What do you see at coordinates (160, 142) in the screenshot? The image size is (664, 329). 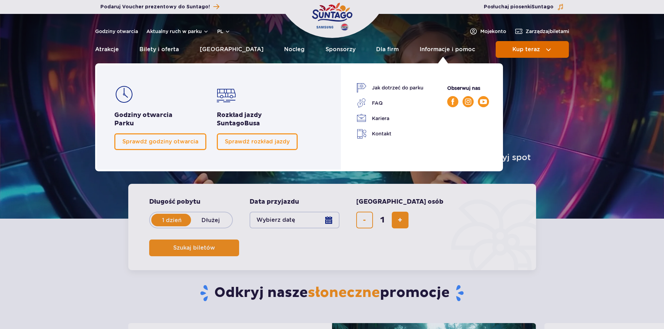 I see `span: Sprawdź godziny otwarcia` at bounding box center [160, 142].